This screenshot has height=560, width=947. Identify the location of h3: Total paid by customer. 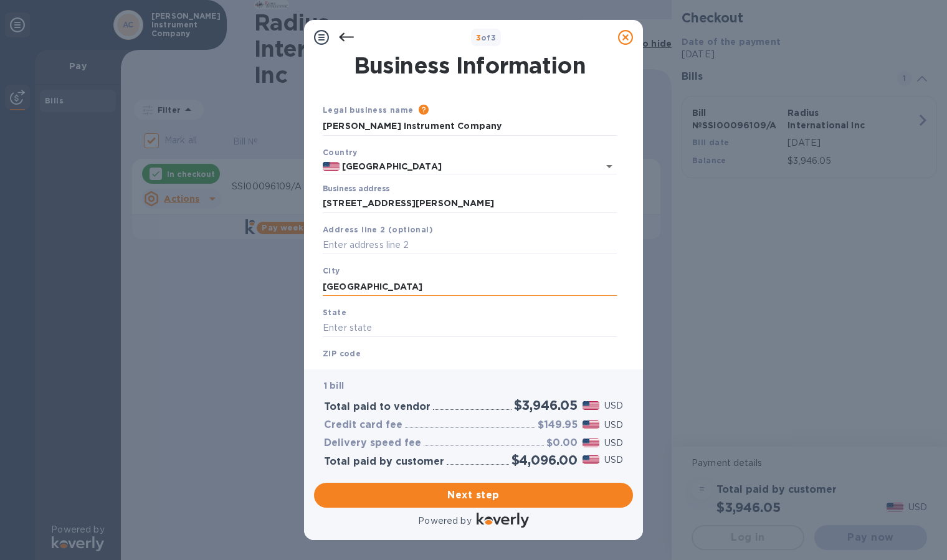
(383, 461).